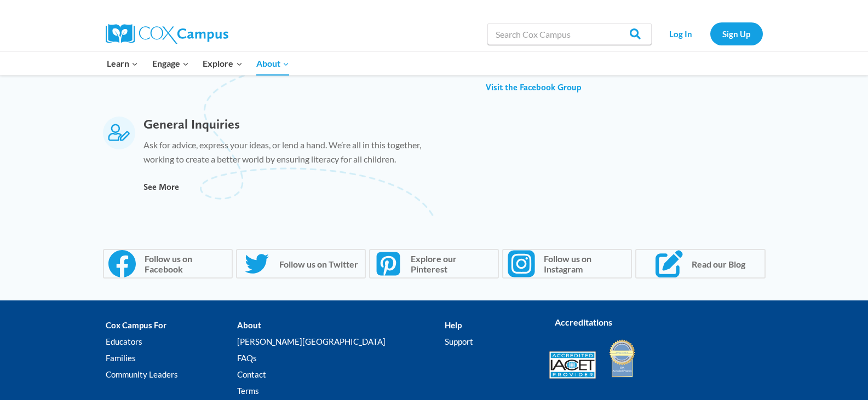 This screenshot has height=400, width=868. Describe the element at coordinates (171, 342) in the screenshot. I see `a: Educators` at that location.